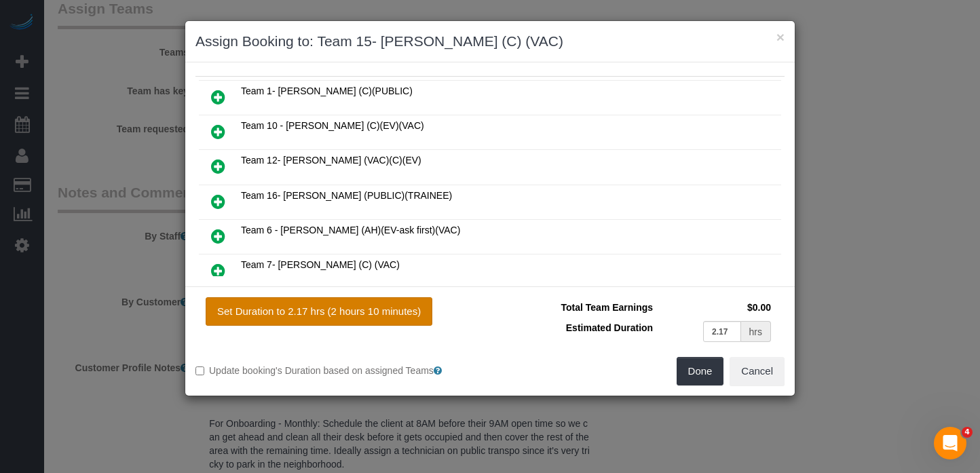 The image size is (980, 473). I want to click on input: Update booking's Duration based on assigned Teams, so click(199, 371).